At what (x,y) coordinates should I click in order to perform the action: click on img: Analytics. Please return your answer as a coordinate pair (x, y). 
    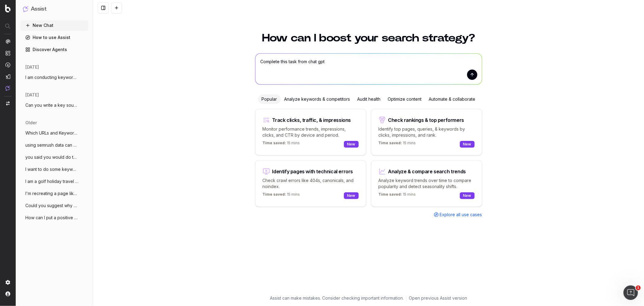
    Looking at the image, I should click on (8, 41).